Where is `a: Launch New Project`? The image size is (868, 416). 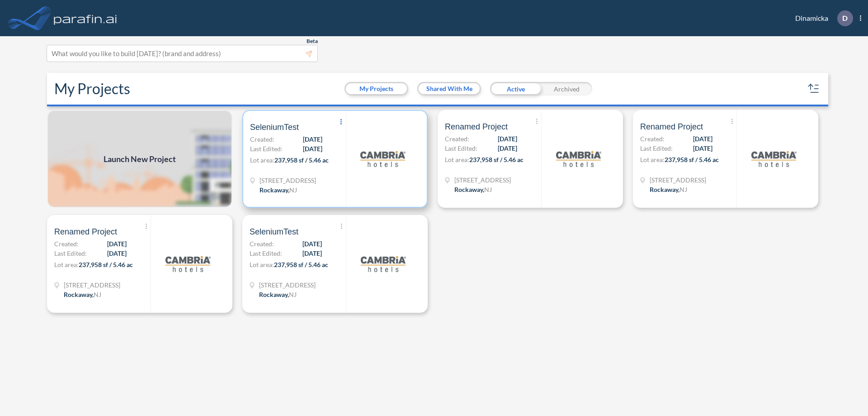 a: Launch New Project is located at coordinates (140, 159).